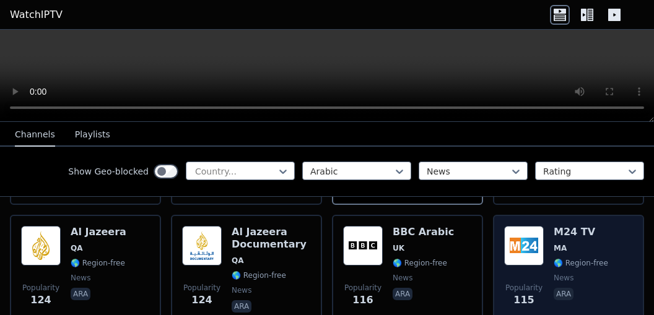 The width and height of the screenshot is (654, 315). Describe the element at coordinates (560, 248) in the screenshot. I see `span: MA` at that location.